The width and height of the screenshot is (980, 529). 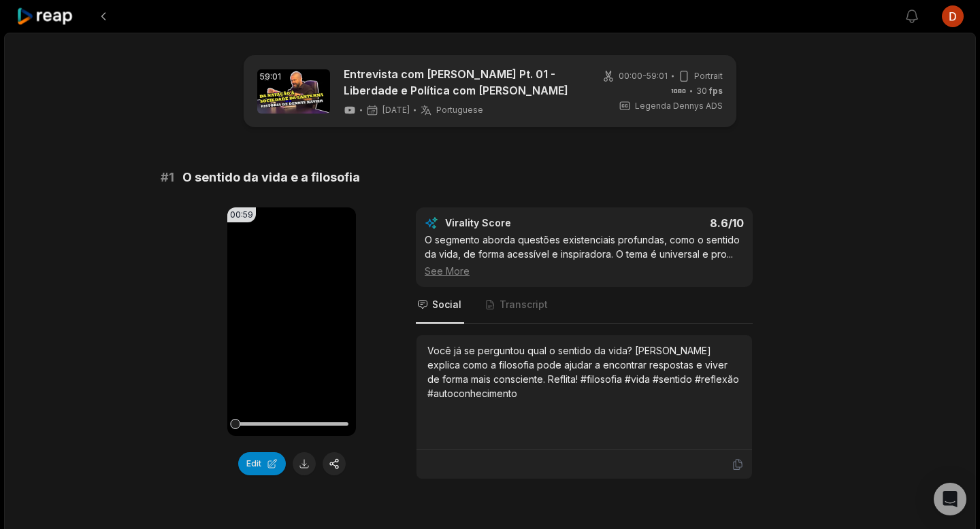 What do you see at coordinates (950, 499) in the screenshot?
I see `div: Open Intercom Messenger` at bounding box center [950, 499].